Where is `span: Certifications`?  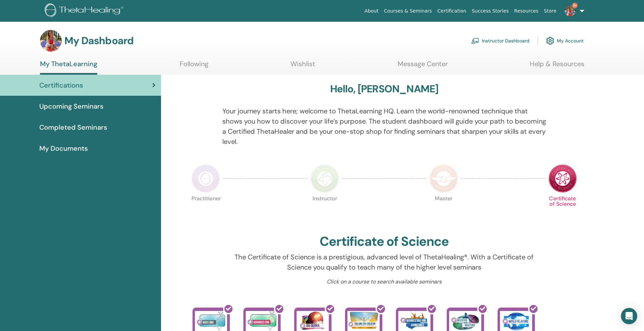 span: Certifications is located at coordinates (61, 85).